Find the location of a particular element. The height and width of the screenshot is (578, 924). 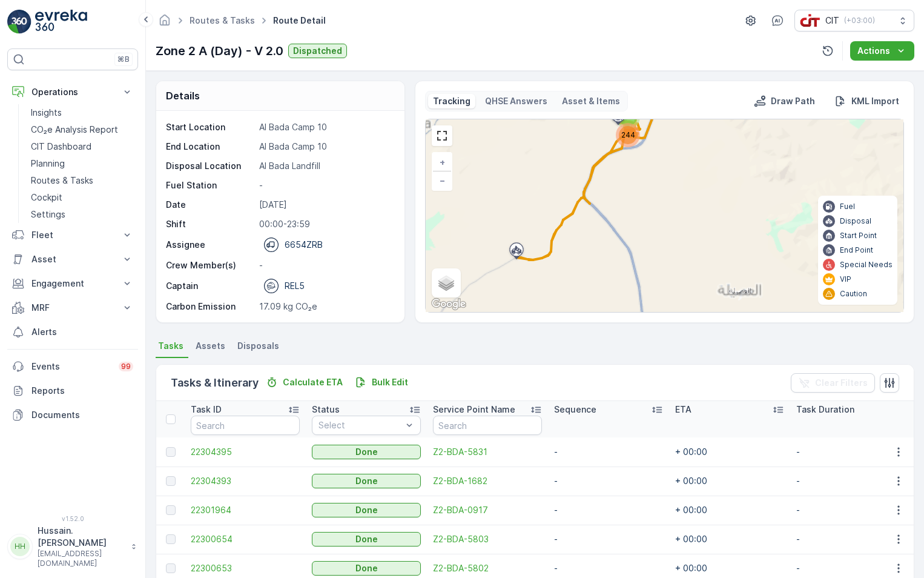

span: Z2-BDA-0917 is located at coordinates (488, 510).